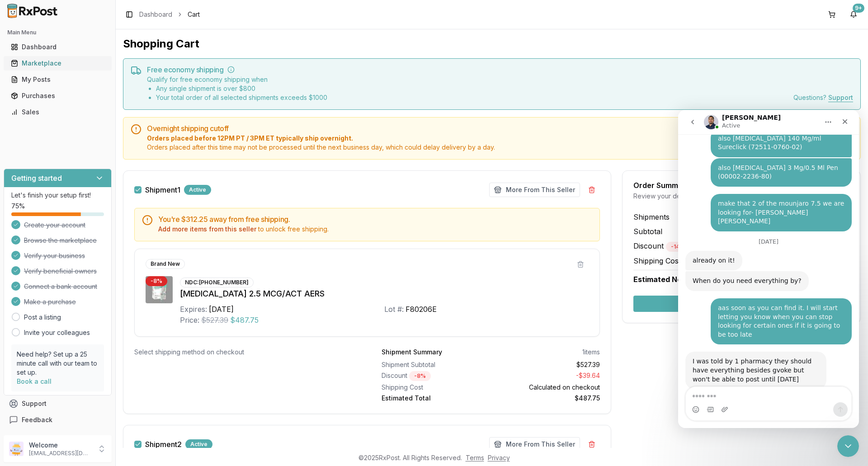 The height and width of the screenshot is (466, 868). I want to click on div: Questions?, so click(824, 98).